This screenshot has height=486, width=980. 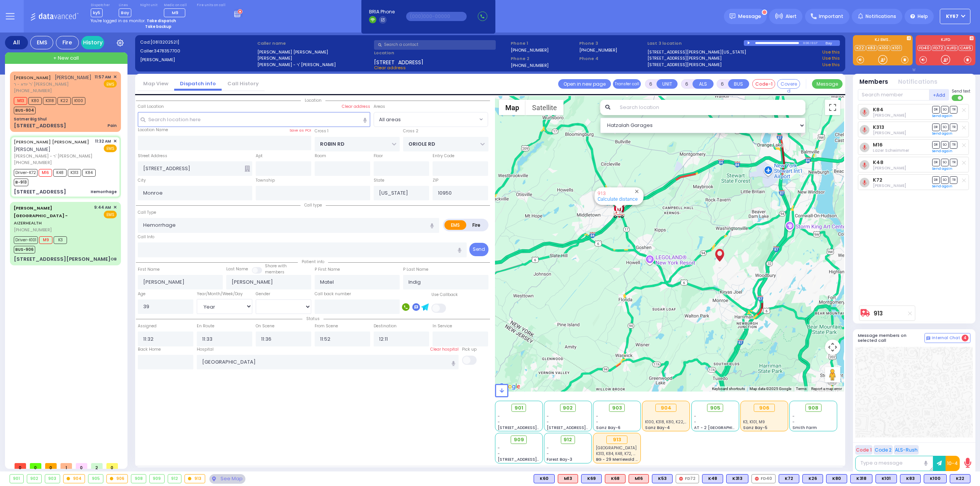 What do you see at coordinates (50, 101) in the screenshot?
I see `span: K318` at bounding box center [50, 101].